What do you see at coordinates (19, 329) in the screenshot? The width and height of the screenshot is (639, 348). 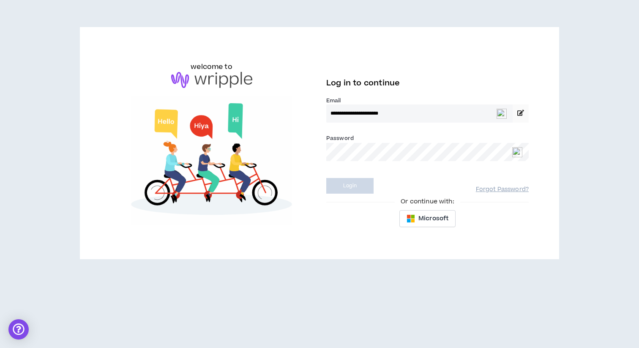 I see `div: Open Intercom Messenger` at bounding box center [19, 329].